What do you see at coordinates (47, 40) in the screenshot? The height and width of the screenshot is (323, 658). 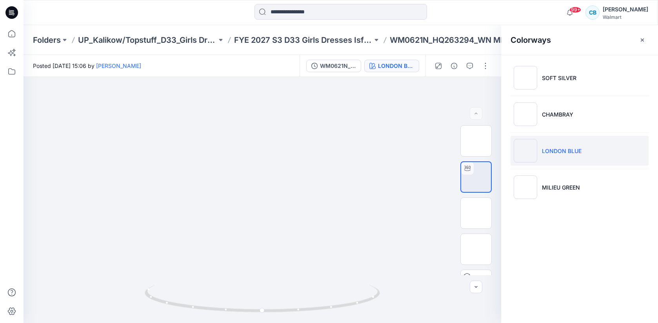 I see `p: Folders` at bounding box center [47, 40].